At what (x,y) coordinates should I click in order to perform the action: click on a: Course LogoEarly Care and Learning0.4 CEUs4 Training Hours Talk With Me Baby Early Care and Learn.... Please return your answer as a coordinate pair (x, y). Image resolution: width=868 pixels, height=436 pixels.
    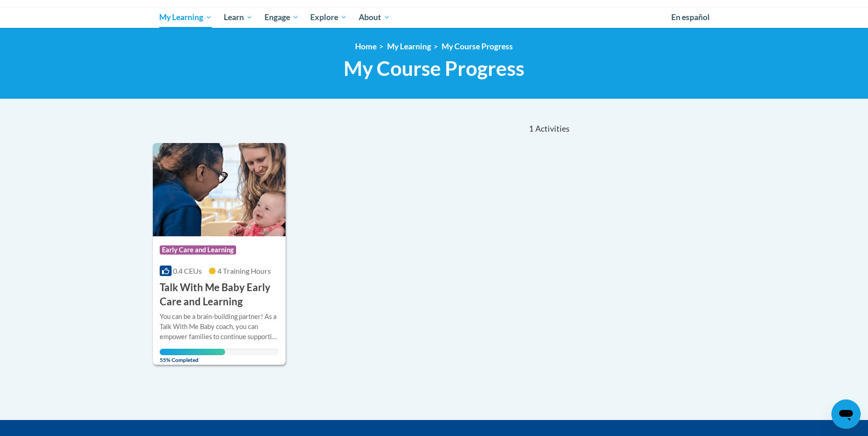
    Looking at the image, I should click on (219, 254).